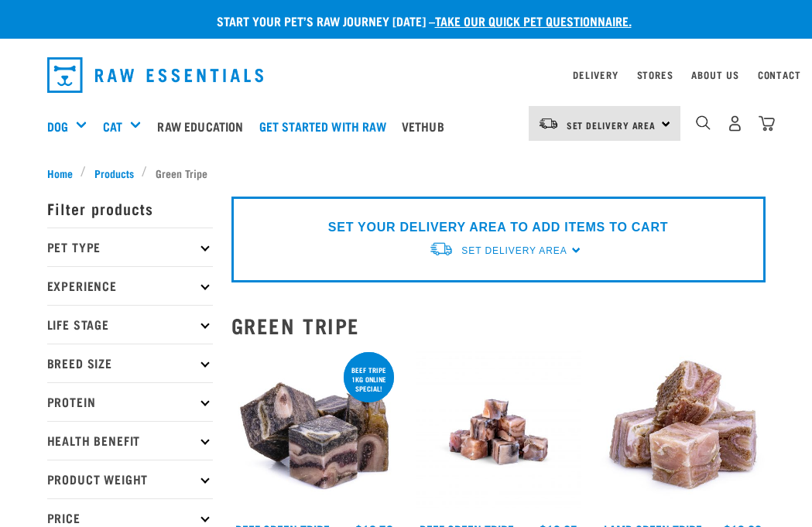 The image size is (812, 527). I want to click on img: 1044 Green Tripe Beef, so click(315, 432).